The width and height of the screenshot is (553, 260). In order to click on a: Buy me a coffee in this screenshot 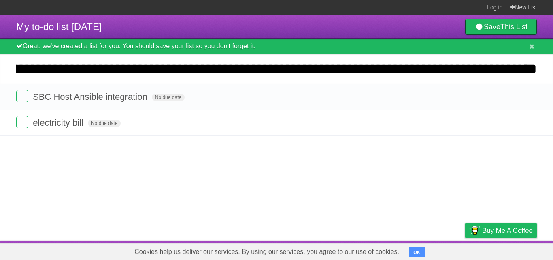, I will do `click(501, 230)`.